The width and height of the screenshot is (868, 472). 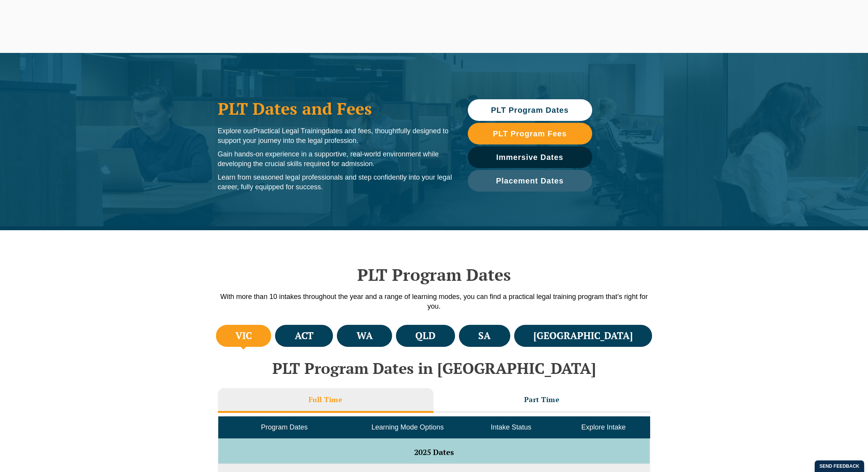 What do you see at coordinates (530, 157) in the screenshot?
I see `a: Immersive Dates` at bounding box center [530, 157].